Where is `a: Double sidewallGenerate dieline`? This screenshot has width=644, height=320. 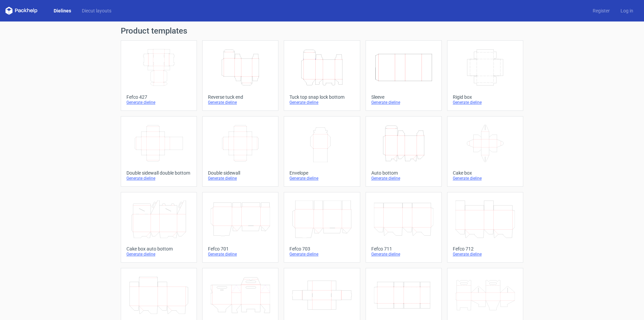
a: Double sidewallGenerate dieline is located at coordinates (240, 151).